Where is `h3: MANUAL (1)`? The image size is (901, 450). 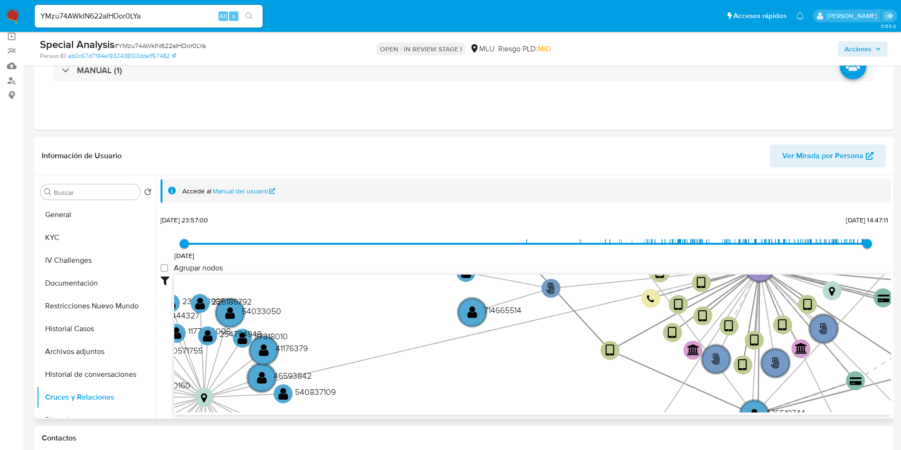 h3: MANUAL (1) is located at coordinates (99, 70).